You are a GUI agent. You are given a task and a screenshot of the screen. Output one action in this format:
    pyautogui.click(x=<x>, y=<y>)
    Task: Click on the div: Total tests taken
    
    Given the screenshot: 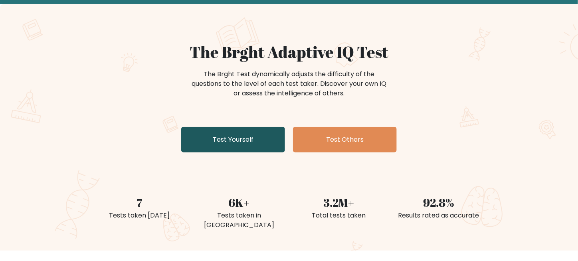 What is the action you would take?
    pyautogui.click(x=339, y=216)
    